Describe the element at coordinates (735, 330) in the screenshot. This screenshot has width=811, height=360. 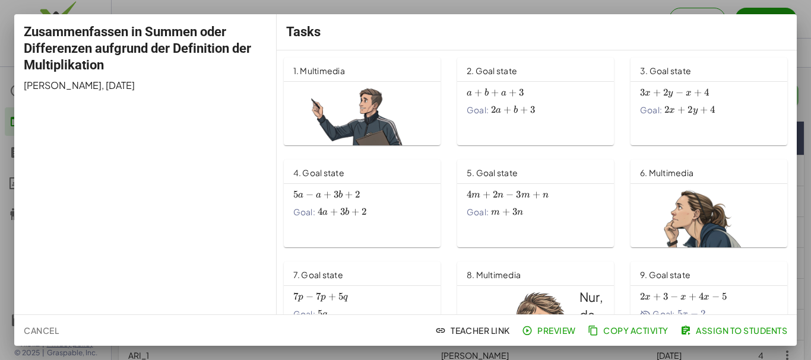
I see `button: Assign to Students` at that location.